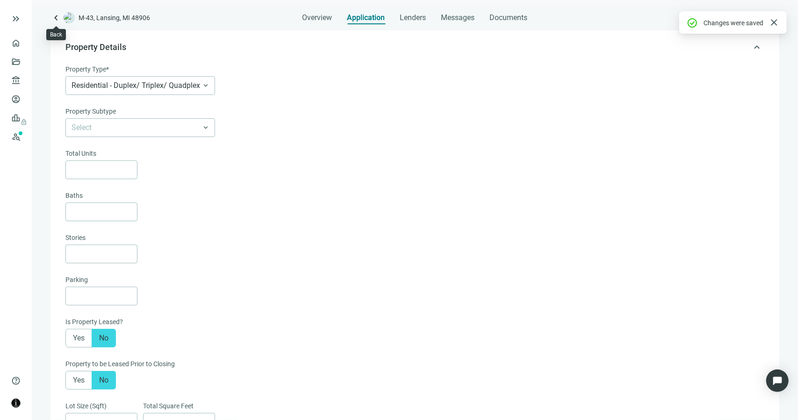  What do you see at coordinates (114, 18) in the screenshot?
I see `span: M-43, Lansing, MI 48906` at bounding box center [114, 18].